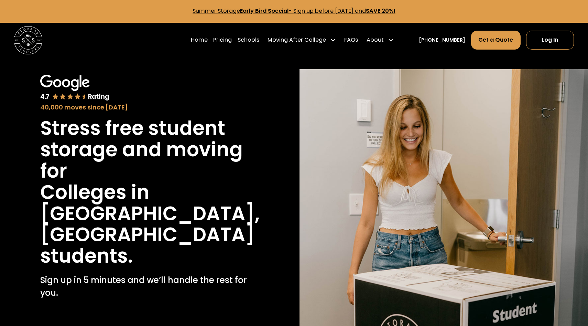 The height and width of the screenshot is (326, 588). Describe the element at coordinates (199, 40) in the screenshot. I see `a: Home` at that location.